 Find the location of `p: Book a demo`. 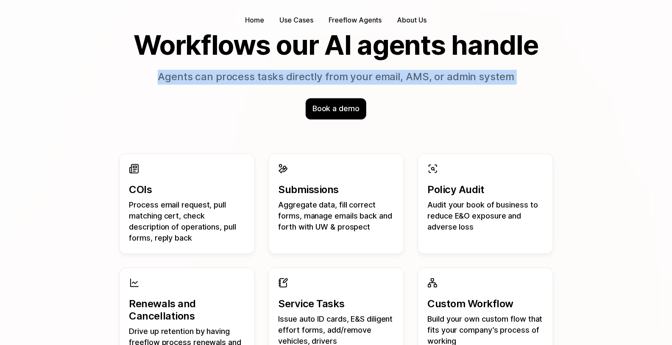

p: Book a demo is located at coordinates (336, 109).